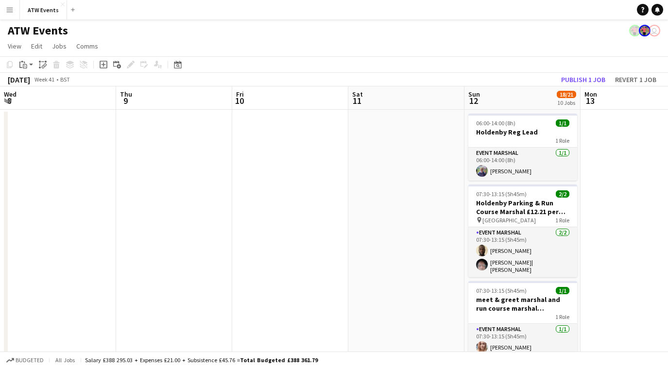 The height and width of the screenshot is (368, 668). Describe the element at coordinates (59, 46) in the screenshot. I see `span: Jobs` at that location.